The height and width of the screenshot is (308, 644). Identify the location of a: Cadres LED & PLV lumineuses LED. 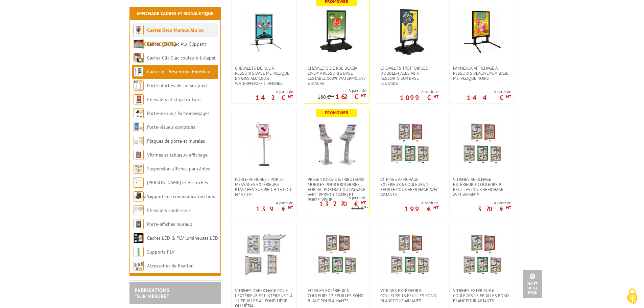
(183, 238).